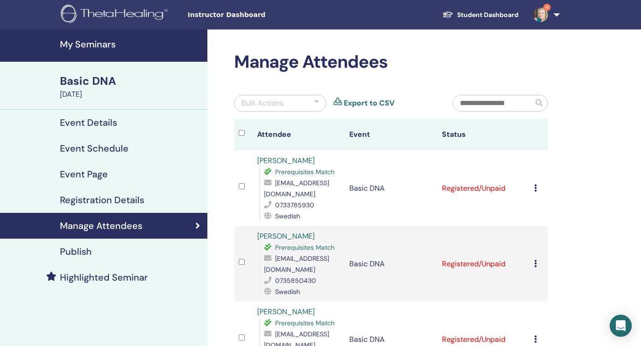 The width and height of the screenshot is (641, 346). What do you see at coordinates (391, 62) in the screenshot?
I see `h2: Manage Attendees` at bounding box center [391, 62].